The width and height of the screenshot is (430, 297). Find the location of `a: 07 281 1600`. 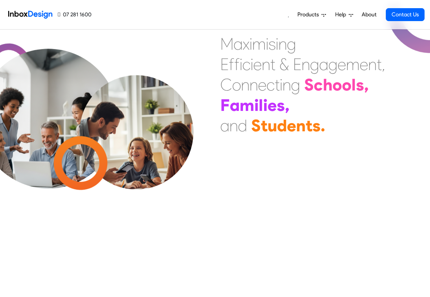

a: 07 281 1600 is located at coordinates (74, 15).